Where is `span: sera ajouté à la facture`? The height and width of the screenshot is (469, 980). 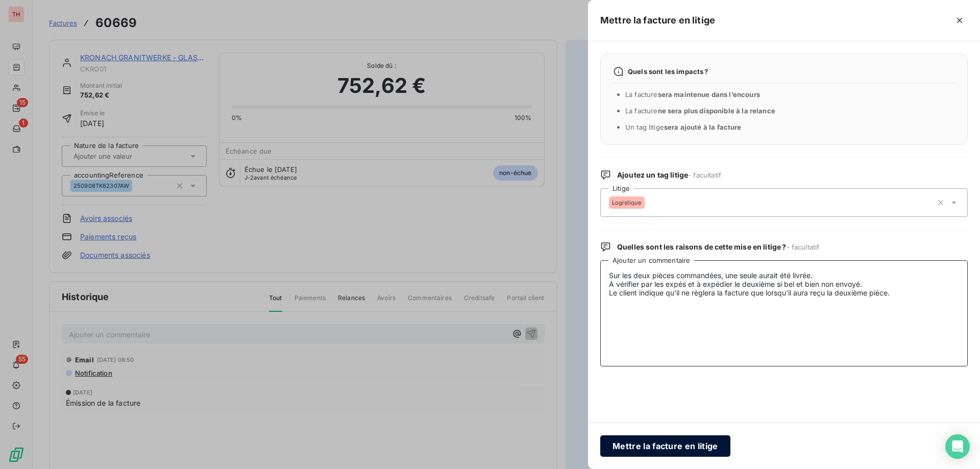 span: sera ajouté à la facture is located at coordinates (703, 127).